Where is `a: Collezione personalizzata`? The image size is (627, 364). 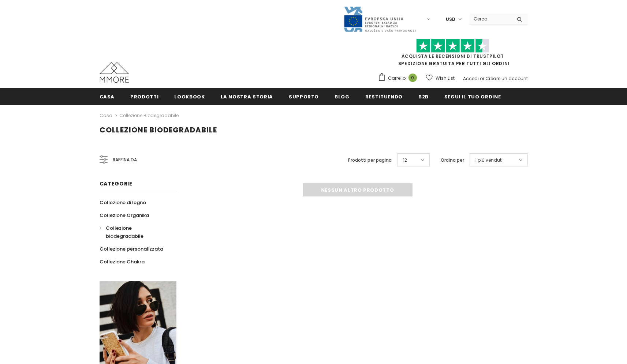 a: Collezione personalizzata is located at coordinates (131, 249).